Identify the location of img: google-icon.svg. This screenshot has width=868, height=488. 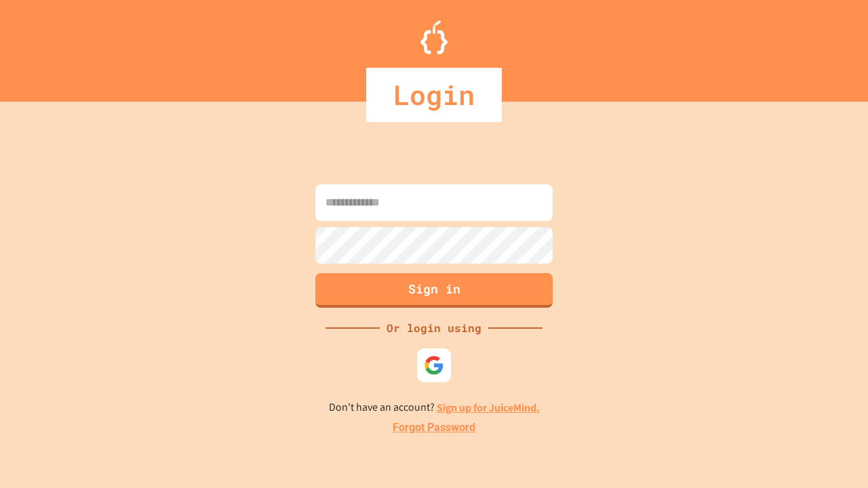
(434, 365).